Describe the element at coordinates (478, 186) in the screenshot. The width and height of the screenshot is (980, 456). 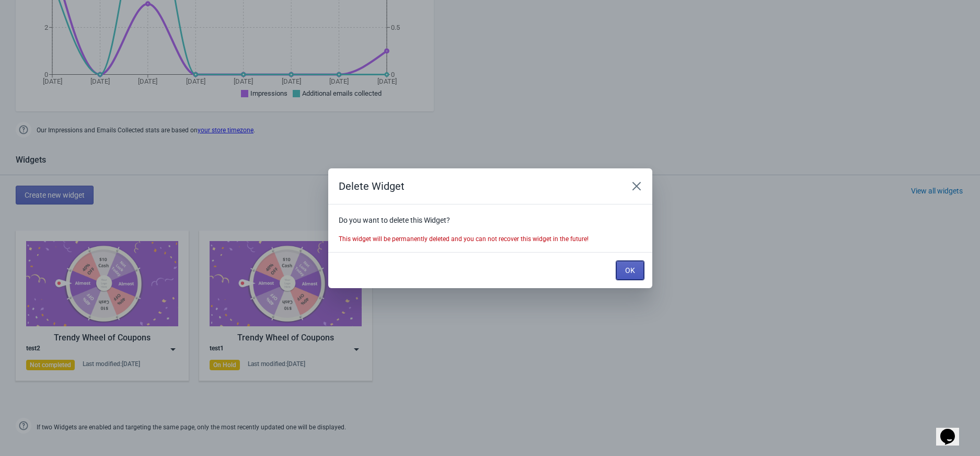
I see `h2: Delete Widget` at that location.